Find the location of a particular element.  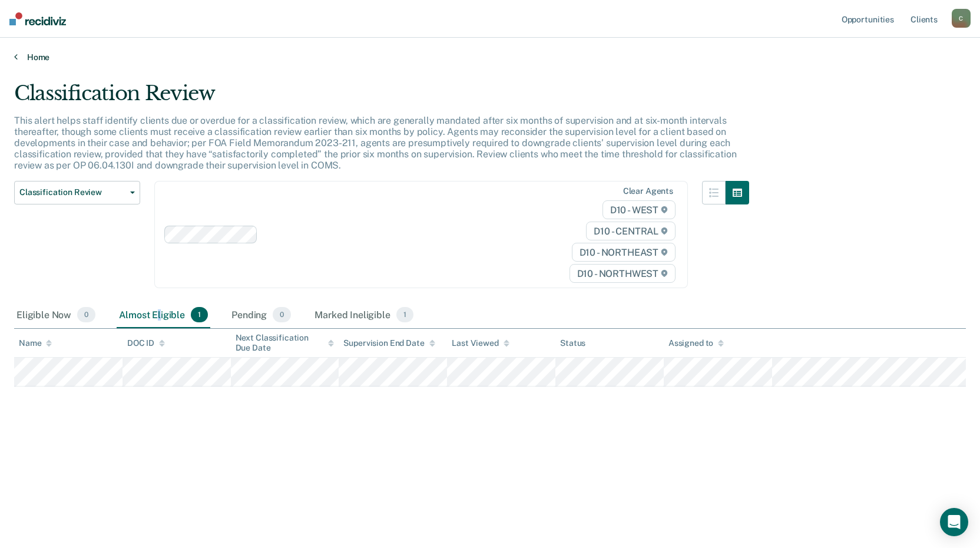

div: Open Intercom Messenger is located at coordinates (954, 522).